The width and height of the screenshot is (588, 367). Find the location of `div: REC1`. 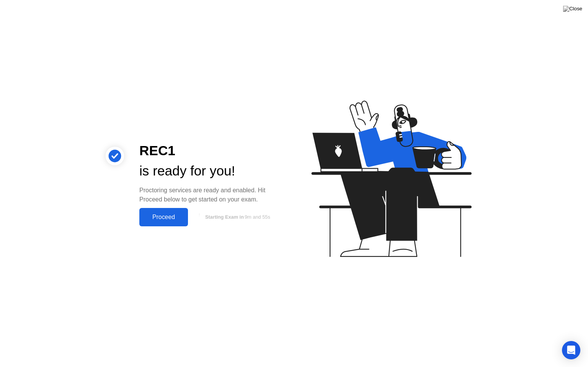

div: REC1 is located at coordinates (211, 151).